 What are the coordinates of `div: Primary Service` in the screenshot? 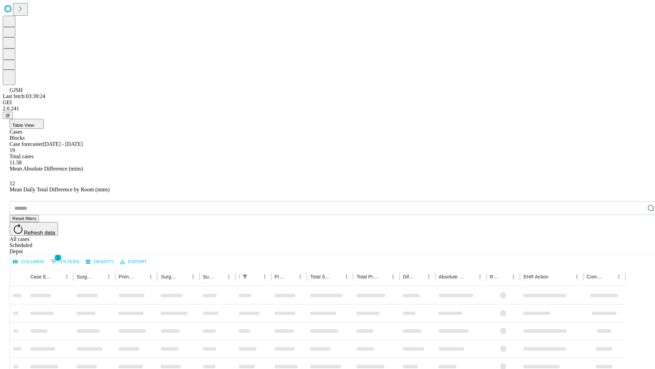 It's located at (127, 277).